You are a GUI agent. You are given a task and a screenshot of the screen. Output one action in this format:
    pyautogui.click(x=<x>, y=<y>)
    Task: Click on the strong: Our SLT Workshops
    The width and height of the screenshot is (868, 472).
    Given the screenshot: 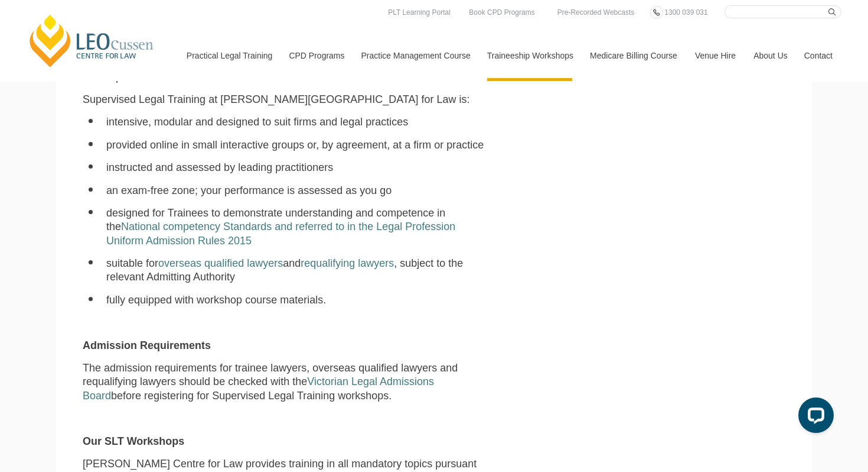 What is the action you would take?
    pyautogui.click(x=134, y=441)
    